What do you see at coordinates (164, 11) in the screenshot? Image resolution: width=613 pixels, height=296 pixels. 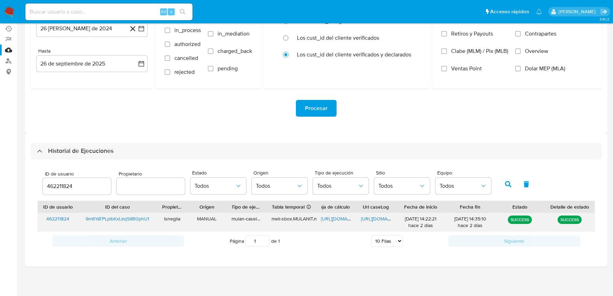 I see `span: Alt` at bounding box center [164, 11].